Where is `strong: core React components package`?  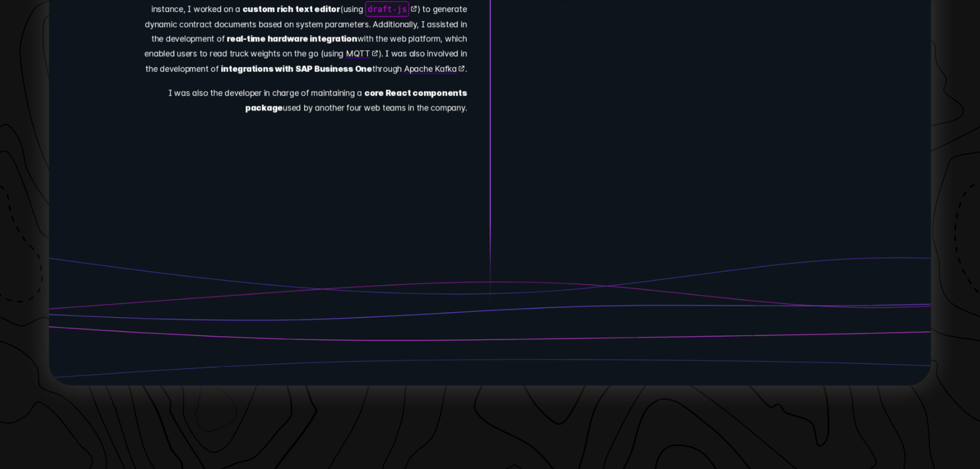
strong: core React components package is located at coordinates (356, 100).